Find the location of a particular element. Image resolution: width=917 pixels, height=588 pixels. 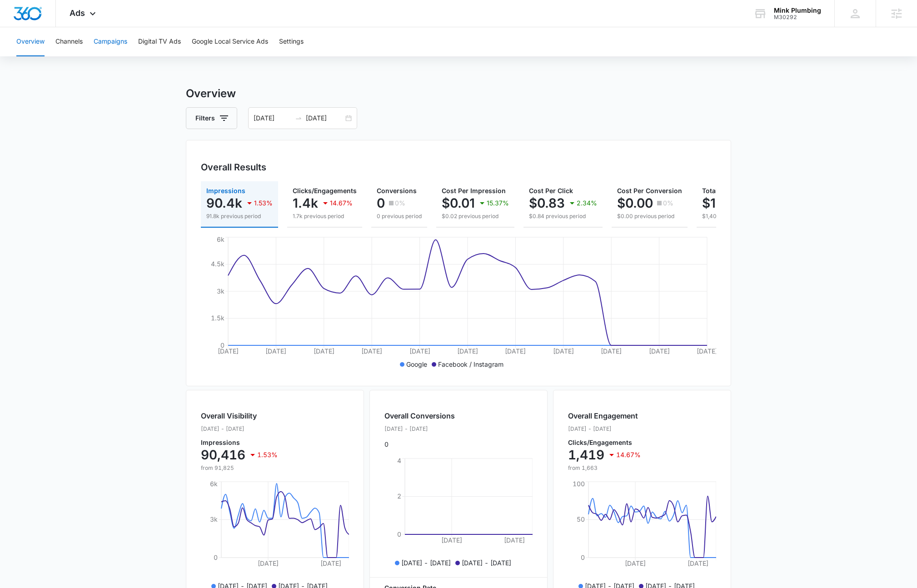

p: $0.00 previous period is located at coordinates (649, 216).